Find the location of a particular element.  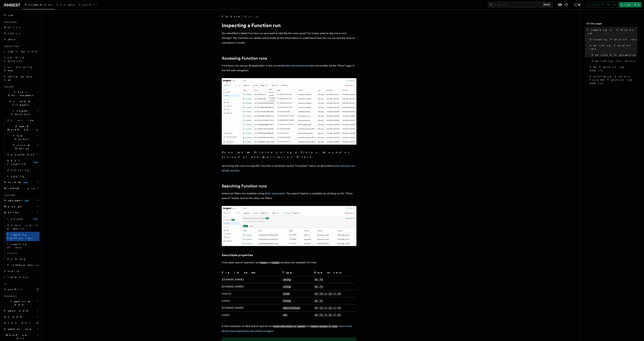

h4: On this page is located at coordinates (612, 24).